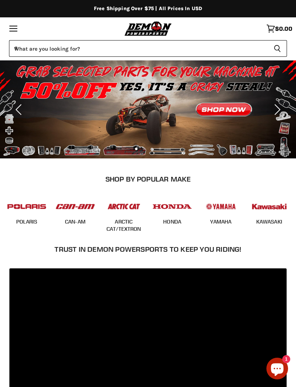  Describe the element at coordinates (221, 221) in the screenshot. I see `a: YAMAHA` at that location.